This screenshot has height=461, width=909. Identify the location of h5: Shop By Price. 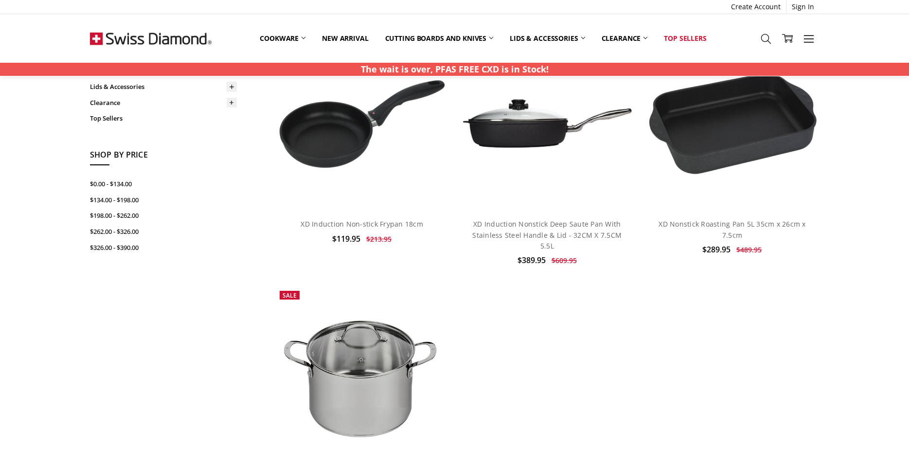
(163, 157).